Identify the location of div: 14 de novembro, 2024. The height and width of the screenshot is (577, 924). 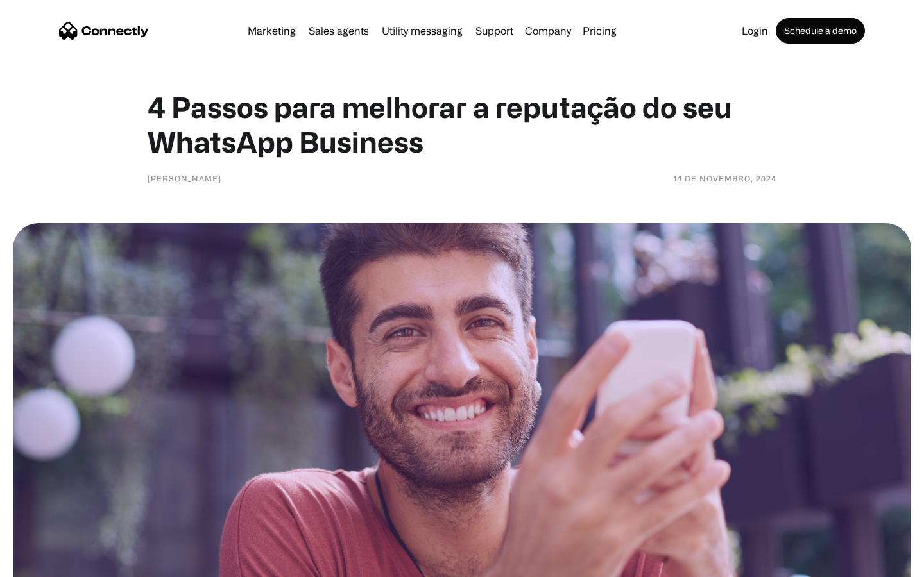
(724, 179).